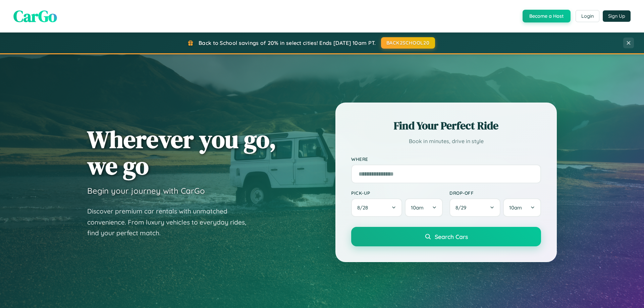 This screenshot has height=308, width=644. I want to click on button: Become a Host, so click(547, 16).